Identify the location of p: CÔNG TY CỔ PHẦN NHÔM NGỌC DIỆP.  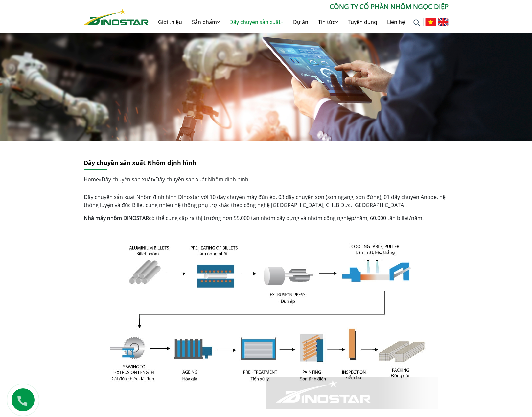
(299, 6).